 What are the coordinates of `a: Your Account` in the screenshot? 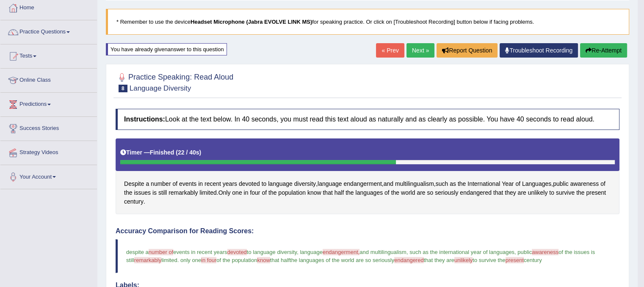 It's located at (49, 176).